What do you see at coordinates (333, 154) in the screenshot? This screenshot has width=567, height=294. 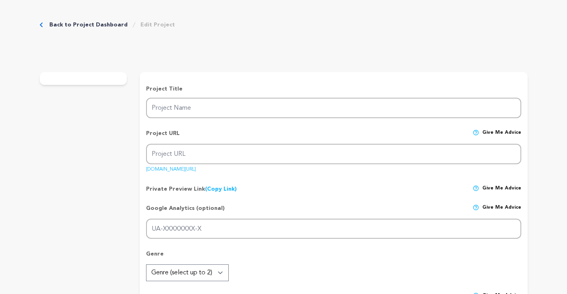 I see `input: Project URL` at bounding box center [333, 154].